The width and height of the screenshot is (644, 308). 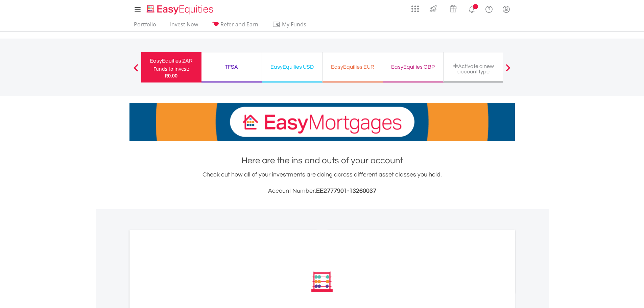 What do you see at coordinates (346, 191) in the screenshot?
I see `span: EE2777901-13260037` at bounding box center [346, 191].